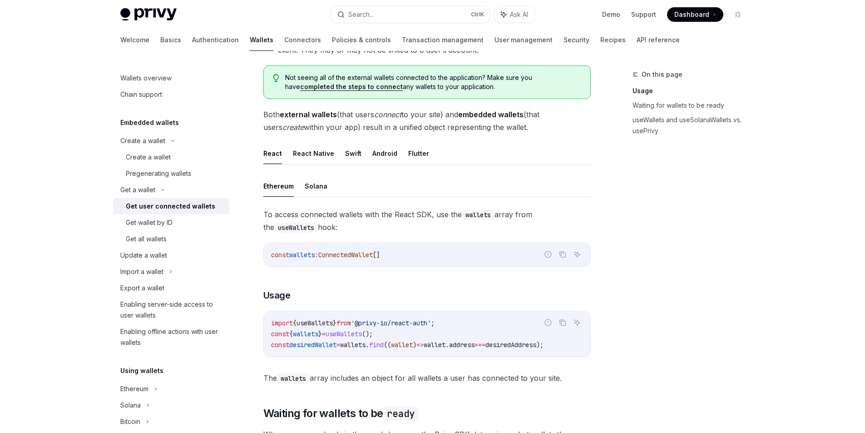 The width and height of the screenshot is (865, 433). Describe the element at coordinates (158, 173) in the screenshot. I see `div: Pregenerating wallets` at that location.